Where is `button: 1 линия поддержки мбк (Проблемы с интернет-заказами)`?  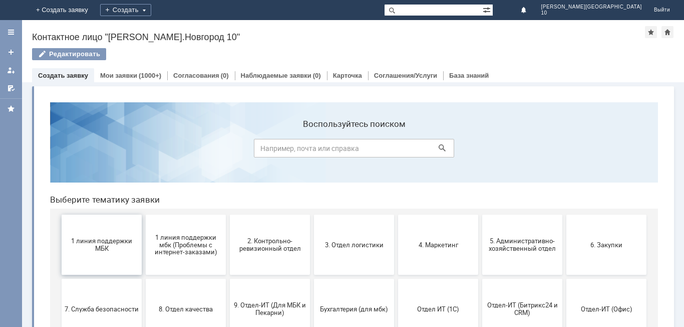 button: 1 линия поддержки мбк (Проблемы с интернет-заказами) is located at coordinates (144, 150).